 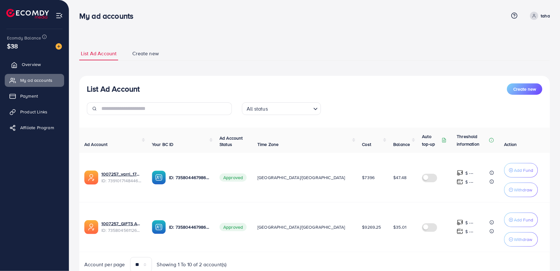 I want to click on span: My ad accounts, so click(x=36, y=80).